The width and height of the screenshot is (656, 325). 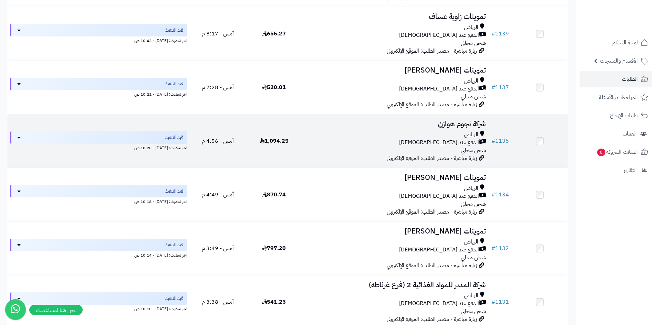 I want to click on span: التقارير, so click(x=630, y=170).